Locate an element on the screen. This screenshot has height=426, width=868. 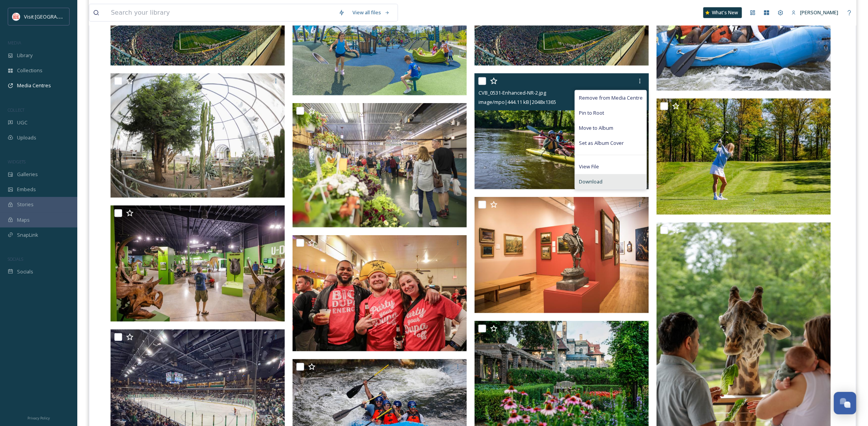
span: Set as Album Cover is located at coordinates (601, 143).